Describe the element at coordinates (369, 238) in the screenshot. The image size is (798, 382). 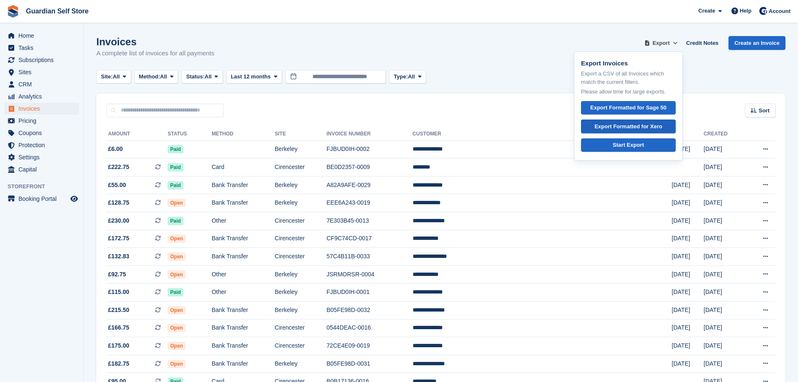
I see `td: CF9C74CD-0017` at that location.